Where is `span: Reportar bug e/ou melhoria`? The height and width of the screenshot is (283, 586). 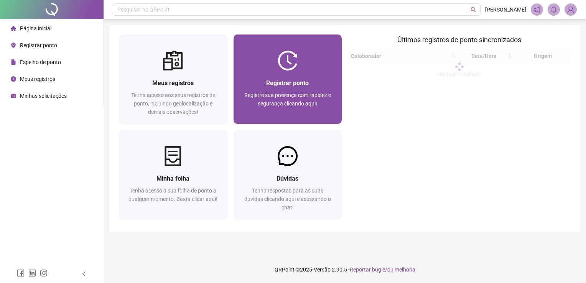 span: Reportar bug e/ou melhoria is located at coordinates (382, 270).